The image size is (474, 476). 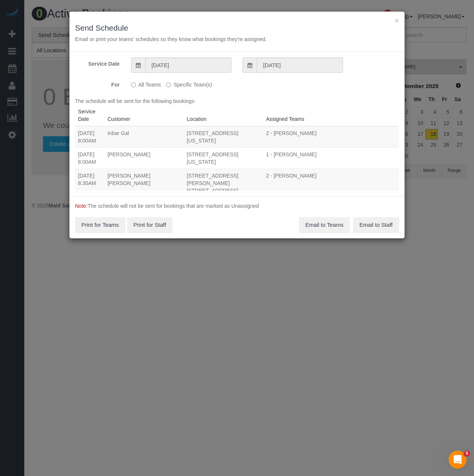 What do you see at coordinates (97, 83) in the screenshot?
I see `label: For` at bounding box center [97, 83].